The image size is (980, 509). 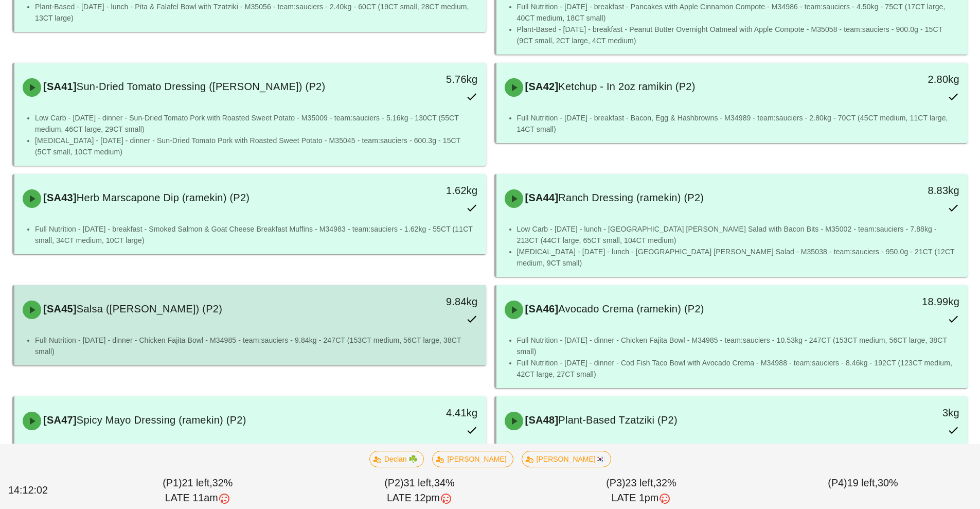 I want to click on span: 23 left,, so click(x=640, y=483).